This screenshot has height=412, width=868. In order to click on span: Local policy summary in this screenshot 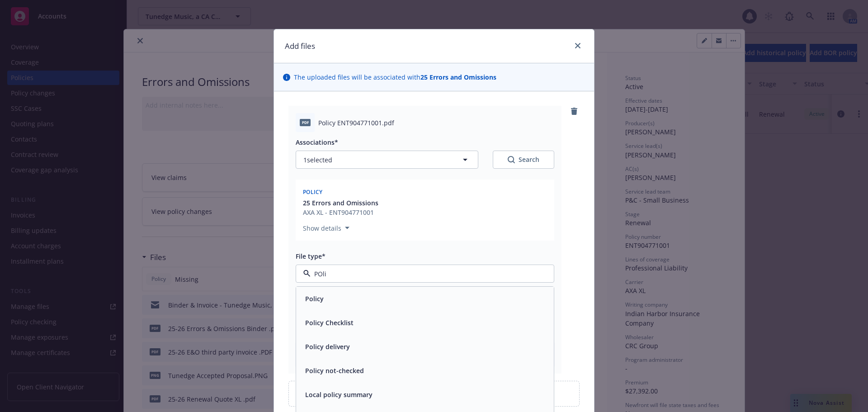, I will do `click(338, 394)`.